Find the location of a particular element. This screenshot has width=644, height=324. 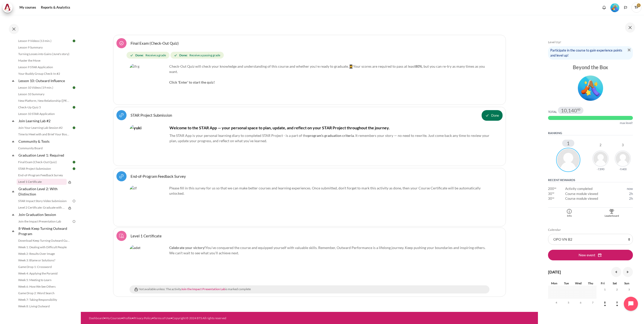

div: Participate in the course to gain experience points and level up! is located at coordinates (590, 53).